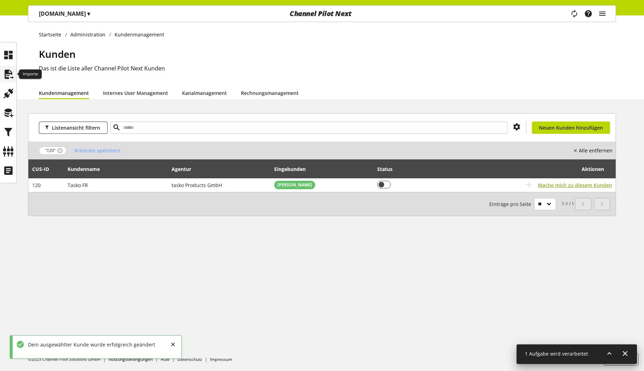 This screenshot has width=644, height=371. Describe the element at coordinates (204, 93) in the screenshot. I see `a: Kanalmanagement` at that location.